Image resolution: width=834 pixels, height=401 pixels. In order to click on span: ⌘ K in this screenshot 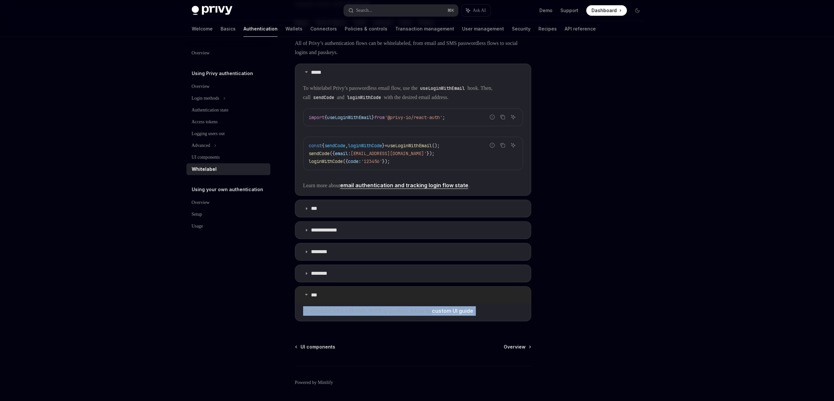, I will do `click(451, 10)`.